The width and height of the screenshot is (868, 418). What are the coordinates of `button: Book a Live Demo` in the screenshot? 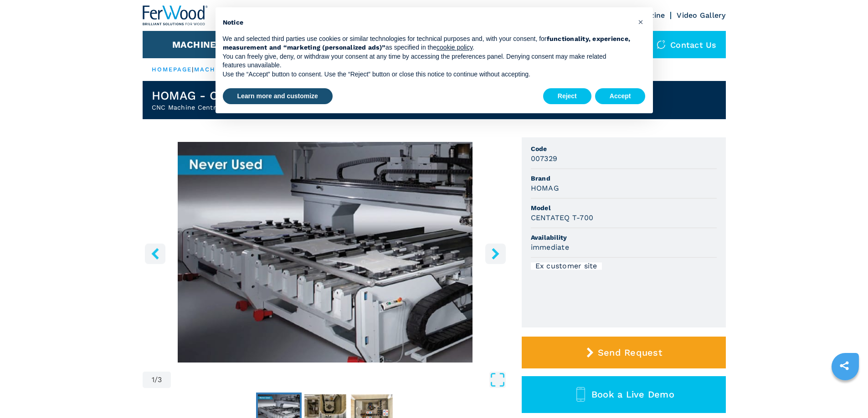 It's located at (623, 394).